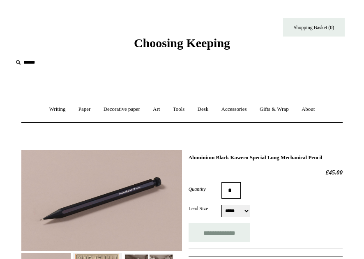 The height and width of the screenshot is (259, 364). Describe the element at coordinates (205, 209) in the screenshot. I see `label: Lead Size` at that location.